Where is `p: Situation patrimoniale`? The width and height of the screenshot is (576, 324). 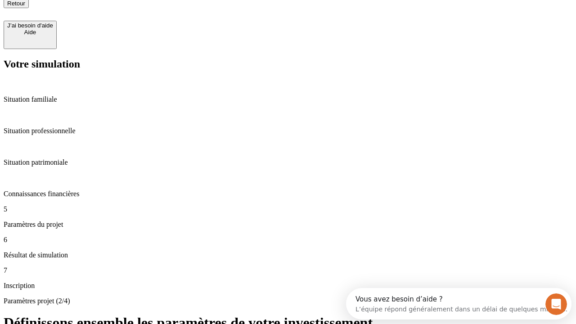
p: Situation patrimoniale is located at coordinates (288, 162).